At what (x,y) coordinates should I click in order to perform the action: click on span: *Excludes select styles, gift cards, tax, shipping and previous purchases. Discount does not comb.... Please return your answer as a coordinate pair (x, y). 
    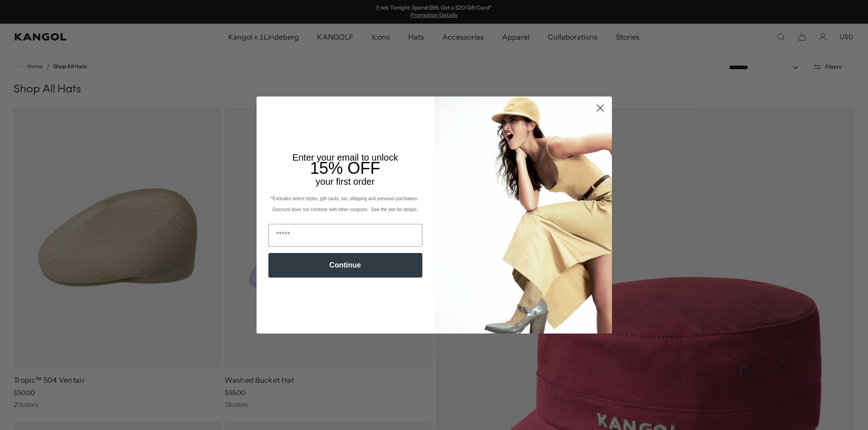
    Looking at the image, I should click on (345, 204).